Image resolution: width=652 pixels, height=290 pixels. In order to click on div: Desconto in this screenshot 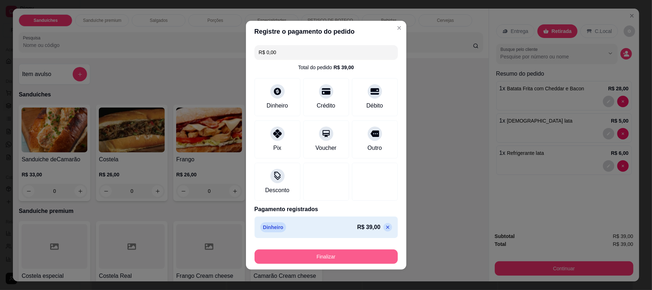, I will do `click(277, 190)`.